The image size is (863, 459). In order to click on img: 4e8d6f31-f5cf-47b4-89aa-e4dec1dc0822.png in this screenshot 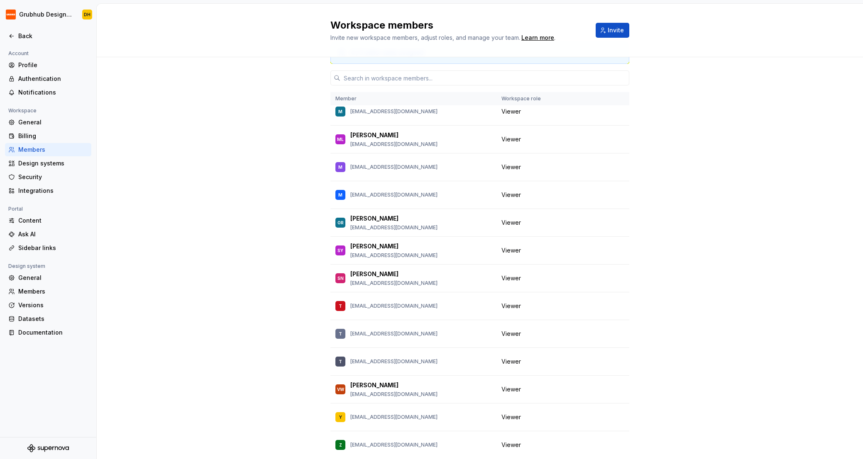, I will do `click(11, 15)`.